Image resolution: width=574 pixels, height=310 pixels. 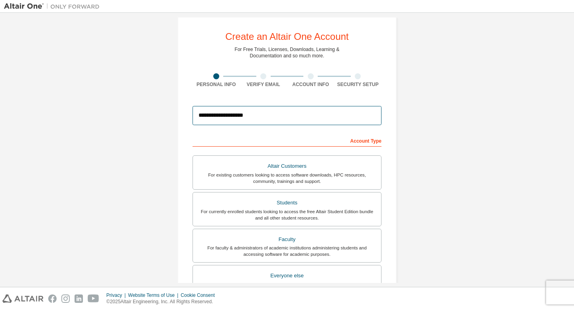 I want to click on p: © 2025 Altair Engineering, Inc. All Rights Reserved., so click(x=163, y=302).